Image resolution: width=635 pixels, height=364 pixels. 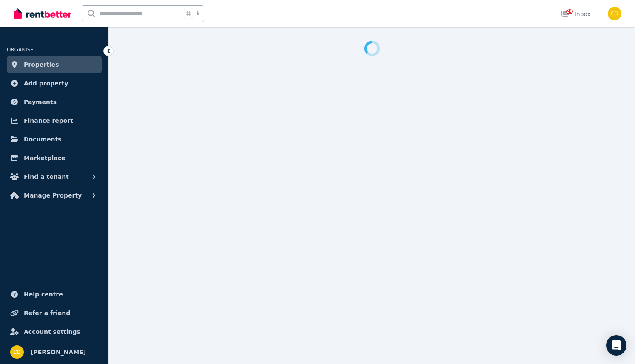 I want to click on a: Refer a friend, so click(x=54, y=313).